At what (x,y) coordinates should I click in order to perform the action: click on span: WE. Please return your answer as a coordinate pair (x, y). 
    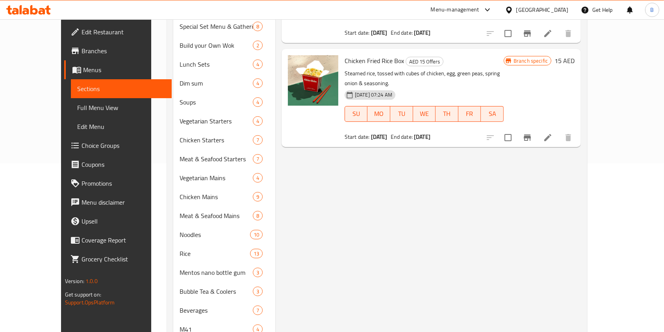
    Looking at the image, I should click on (425, 113).